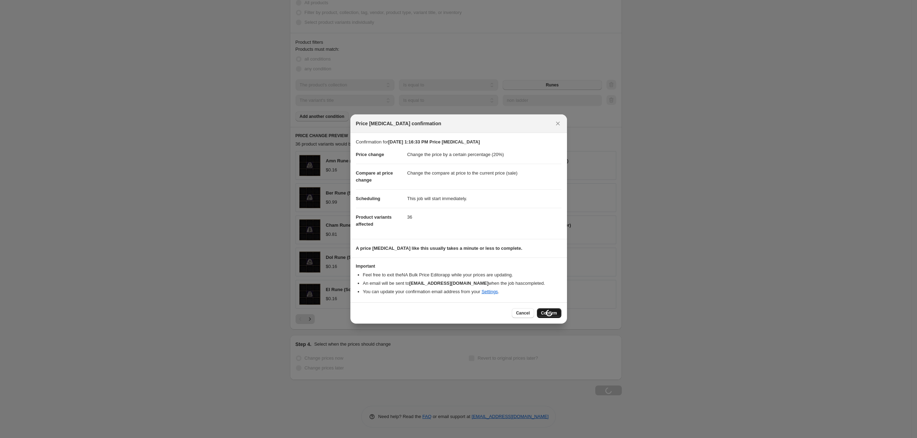 The width and height of the screenshot is (917, 438). What do you see at coordinates (462, 275) in the screenshot?
I see `li: Feel free to exit the NA Bulk Price Editor app while your prices are updating.` at bounding box center [462, 275].